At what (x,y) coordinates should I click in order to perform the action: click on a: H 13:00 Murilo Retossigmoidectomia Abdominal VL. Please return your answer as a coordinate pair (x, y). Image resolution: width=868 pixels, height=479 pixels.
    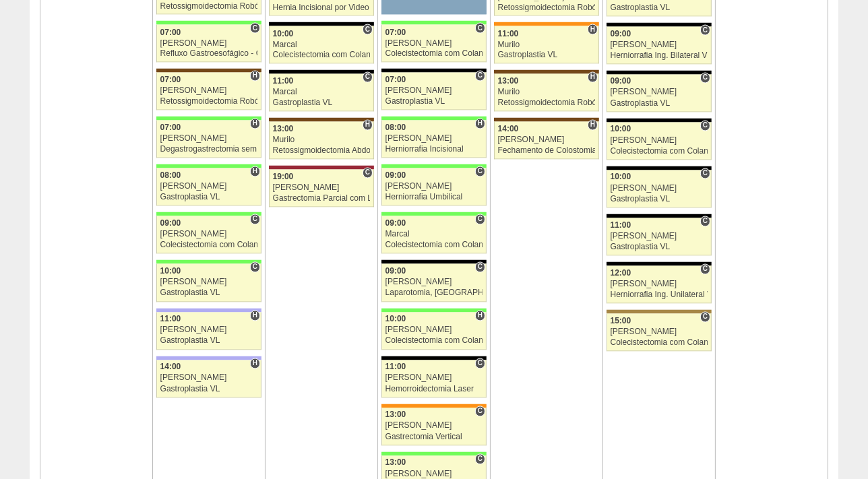
    Looking at the image, I should click on (322, 141).